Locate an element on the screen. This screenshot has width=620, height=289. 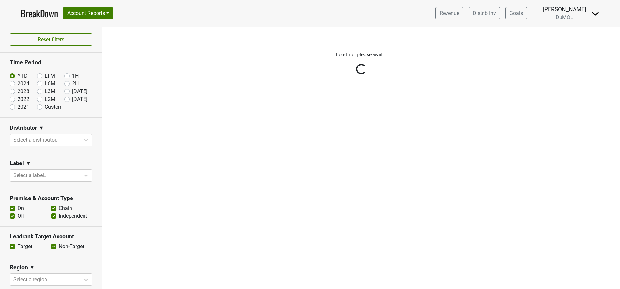
a: Distrib Inv is located at coordinates (484, 13).